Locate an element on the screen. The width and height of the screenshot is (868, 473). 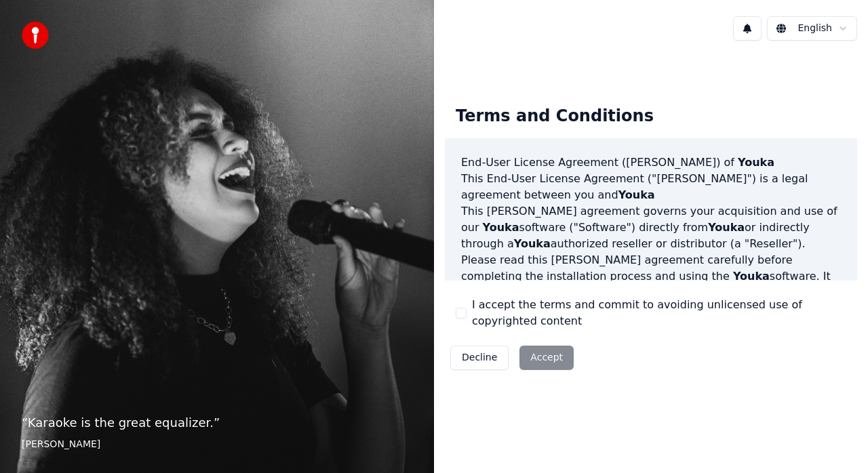
p: “ Karaoke is the great equalizer. ” is located at coordinates (217, 423).